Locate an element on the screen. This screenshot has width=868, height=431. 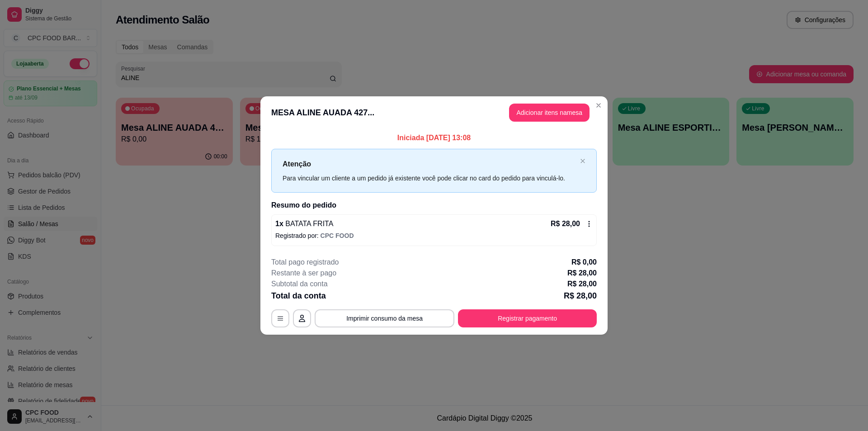
p: Atenção is located at coordinates (429, 164).